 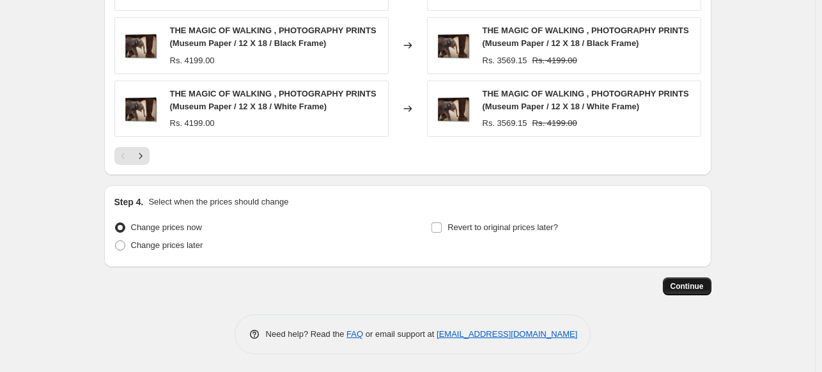 I want to click on button: Next, so click(x=141, y=156).